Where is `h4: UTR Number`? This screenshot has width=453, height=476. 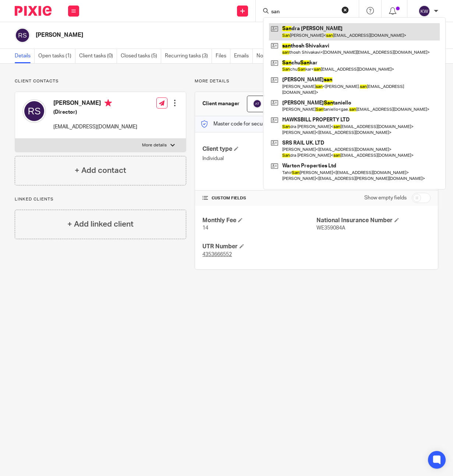 h4: UTR Number is located at coordinates (259, 247).